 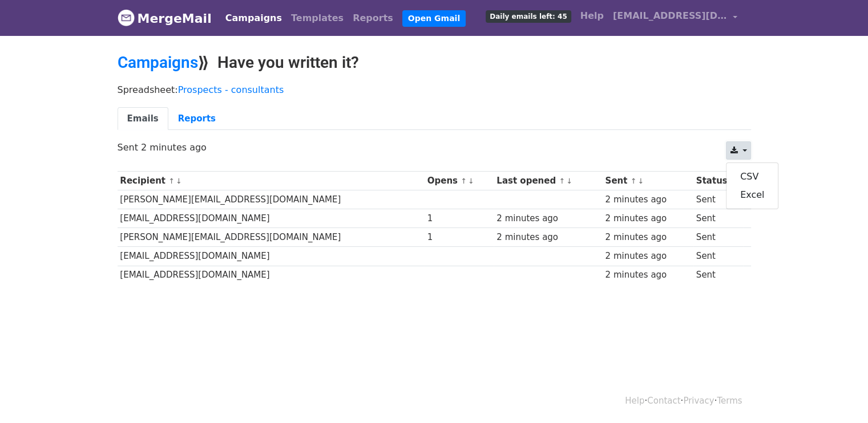 I want to click on a: Privacy, so click(x=699, y=401).